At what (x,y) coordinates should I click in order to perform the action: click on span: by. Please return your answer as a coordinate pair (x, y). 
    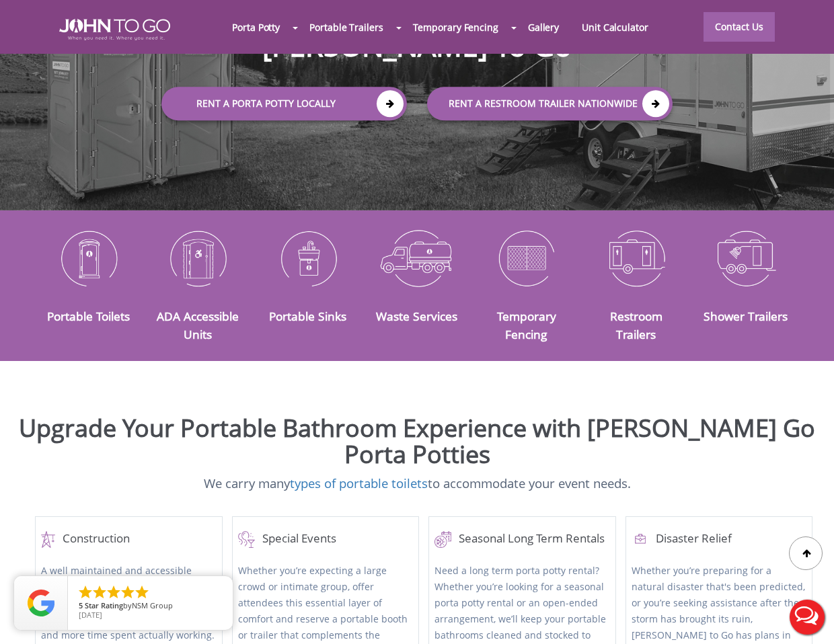
    Looking at the image, I should click on (150, 606).